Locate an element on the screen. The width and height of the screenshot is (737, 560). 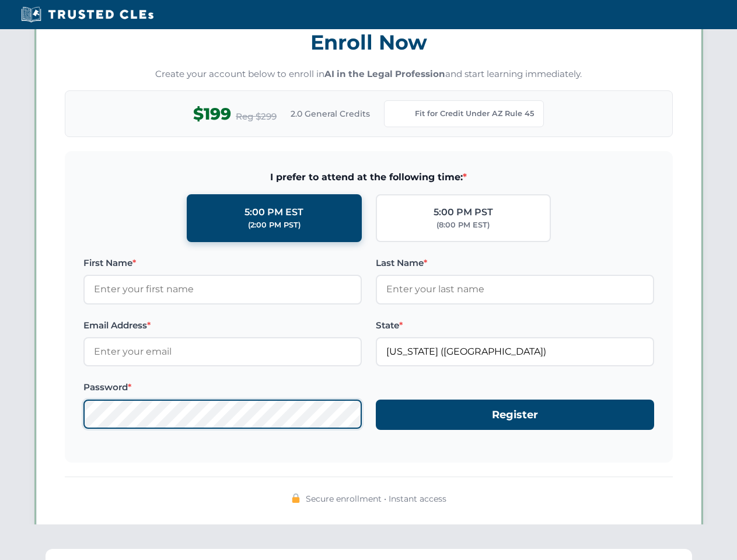
label: First Name is located at coordinates (222, 263).